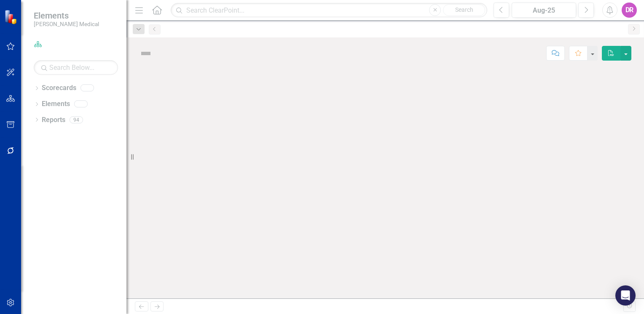 This screenshot has width=644, height=314. Describe the element at coordinates (55, 104) in the screenshot. I see `a: Elements` at that location.